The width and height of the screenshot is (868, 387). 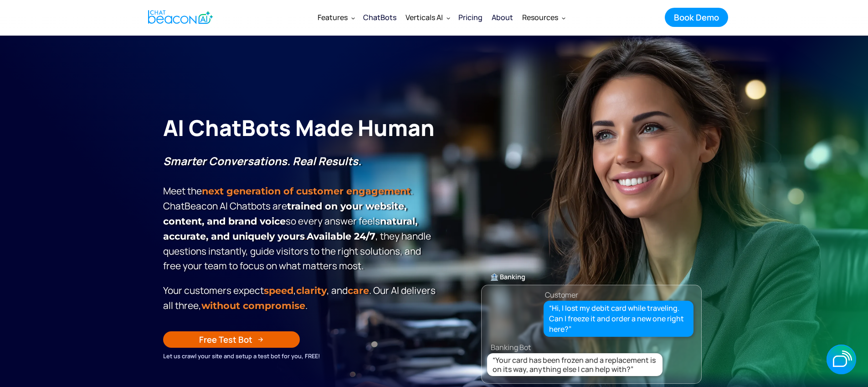 What do you see at coordinates (358, 290) in the screenshot?
I see `span: care` at bounding box center [358, 290].